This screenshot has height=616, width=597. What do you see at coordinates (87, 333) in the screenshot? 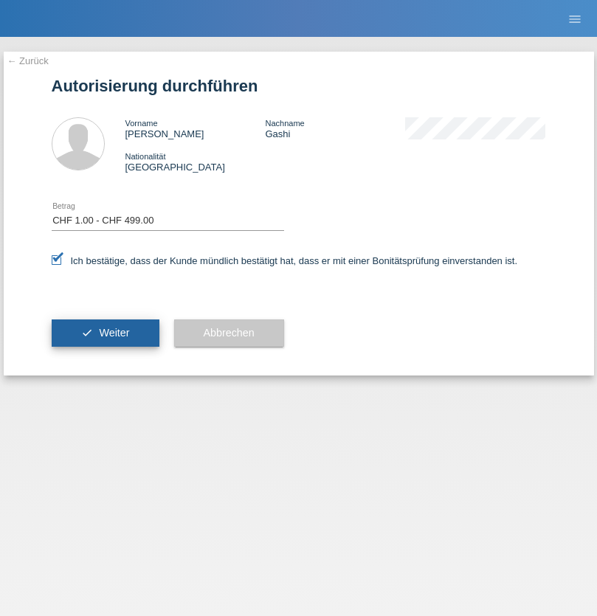
I see `i: check` at bounding box center [87, 333].